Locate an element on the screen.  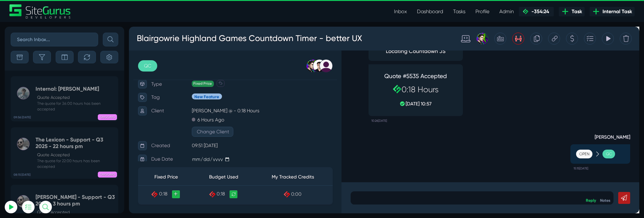
p: Client is located at coordinates (45, 89).